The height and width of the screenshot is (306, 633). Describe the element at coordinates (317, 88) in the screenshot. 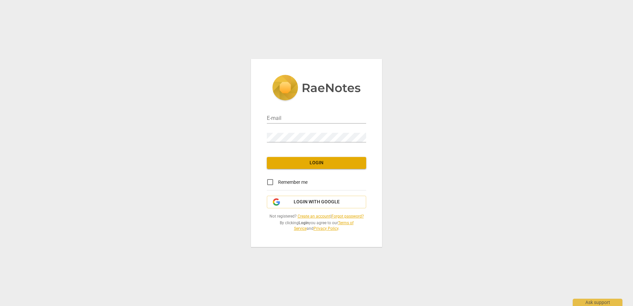

I see `img: 5ac2273c67554f335776073100b6d88f.svg` at that location.